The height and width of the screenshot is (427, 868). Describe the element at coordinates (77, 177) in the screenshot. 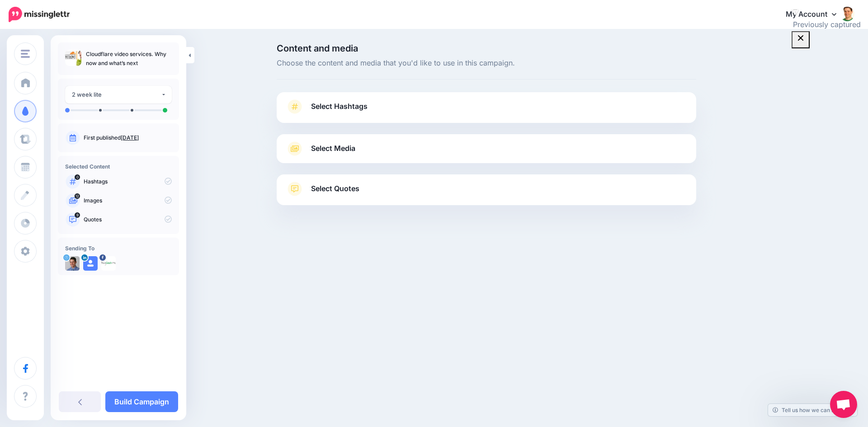

I see `span: 0` at that location.